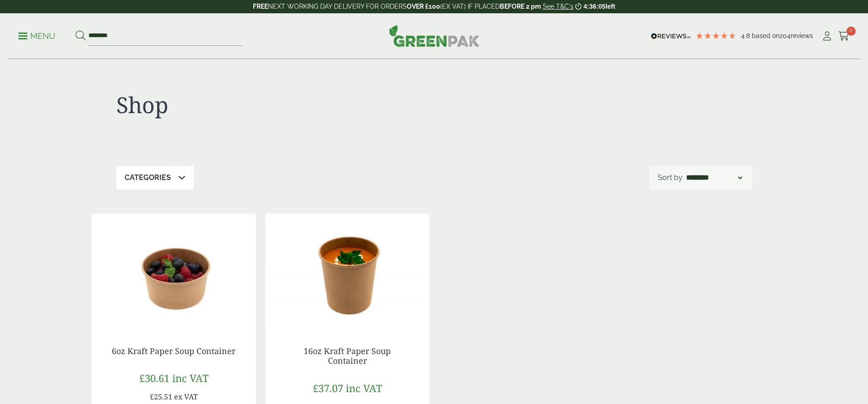 Image resolution: width=868 pixels, height=404 pixels. What do you see at coordinates (785, 36) in the screenshot?
I see `span: 204` at bounding box center [785, 36].